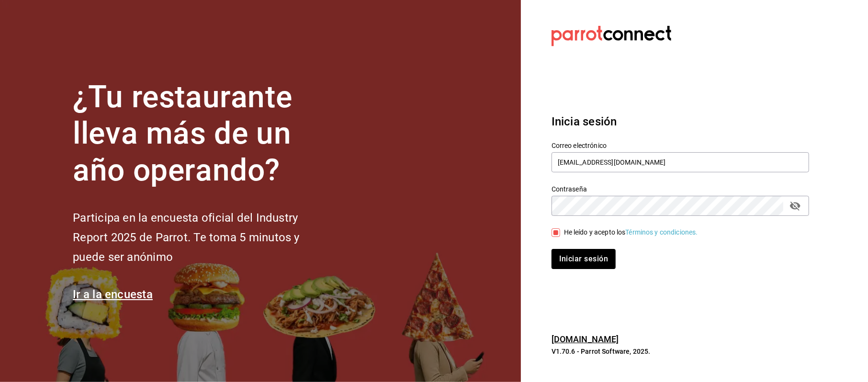 Image resolution: width=868 pixels, height=382 pixels. I want to click on a: Ir a la encuesta, so click(112, 294).